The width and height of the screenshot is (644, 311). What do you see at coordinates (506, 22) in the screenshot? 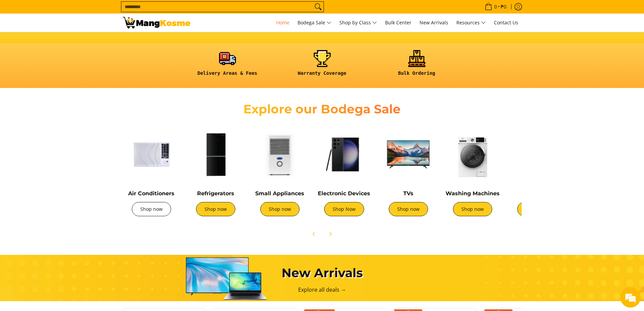
I see `span: Contact Us` at bounding box center [506, 22].